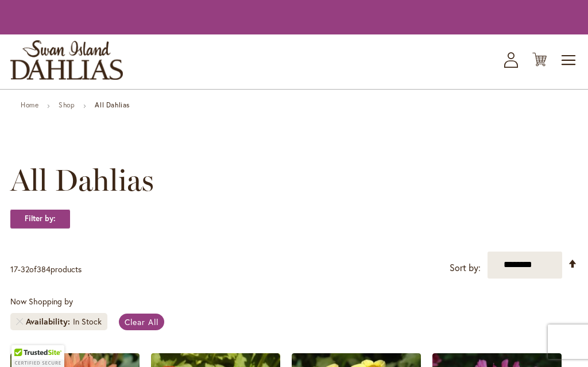 The height and width of the screenshot is (367, 588). Describe the element at coordinates (67, 59) in the screenshot. I see `a: store logo` at that location.